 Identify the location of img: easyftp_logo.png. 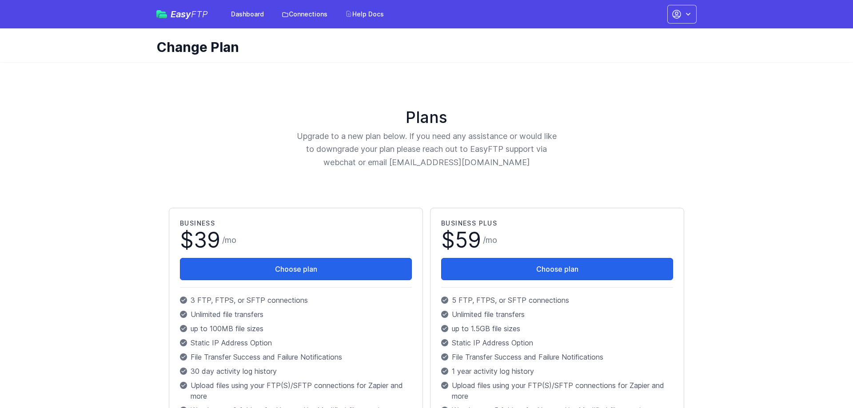
(162, 14).